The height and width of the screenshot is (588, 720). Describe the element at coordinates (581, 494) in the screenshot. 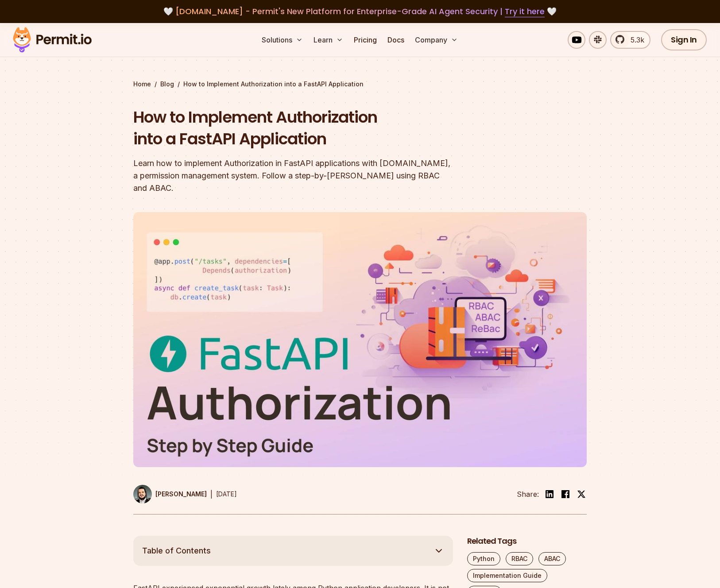

I see `img: twitter` at that location.